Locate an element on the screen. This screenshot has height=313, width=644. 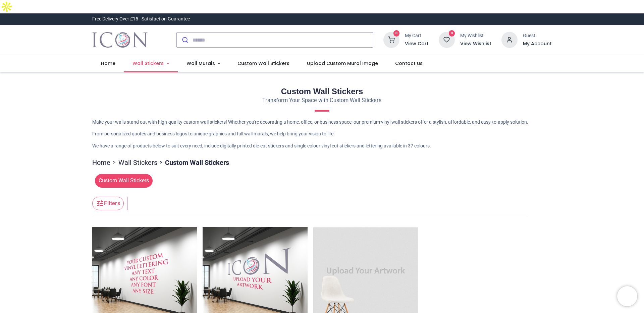
span: Upload Custom Mural Image is located at coordinates (342, 63).